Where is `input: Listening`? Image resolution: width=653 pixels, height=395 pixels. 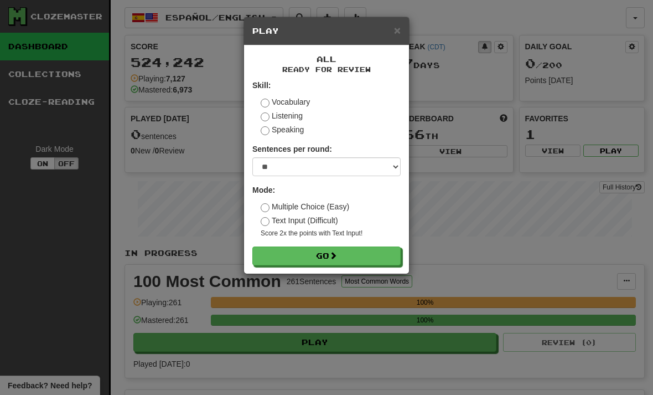 input: Listening is located at coordinates (265, 117).